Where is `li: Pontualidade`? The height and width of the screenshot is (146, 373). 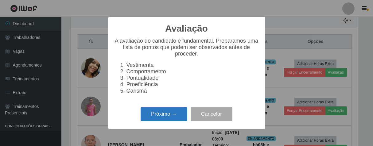
li: Pontualidade is located at coordinates (193, 78).